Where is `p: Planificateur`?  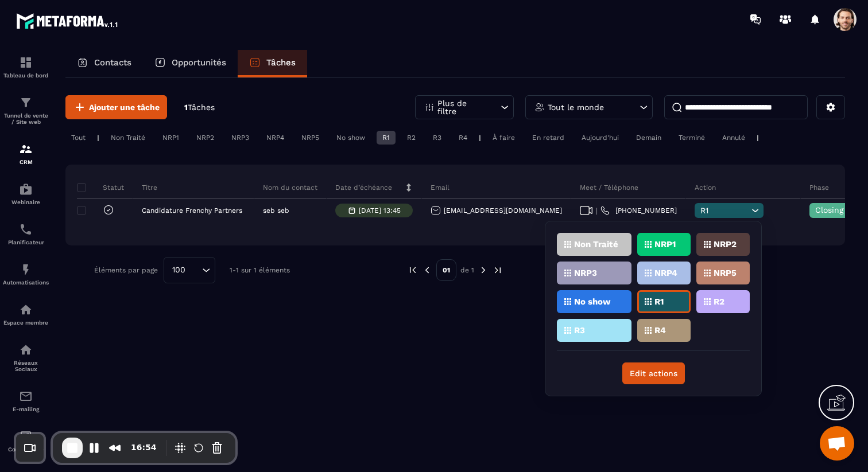 p: Planificateur is located at coordinates (26, 242).